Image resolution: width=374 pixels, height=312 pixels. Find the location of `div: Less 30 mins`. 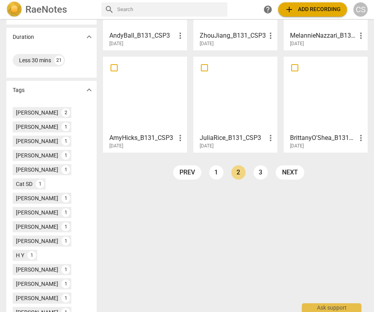

div: Less 30 mins is located at coordinates (35, 60).